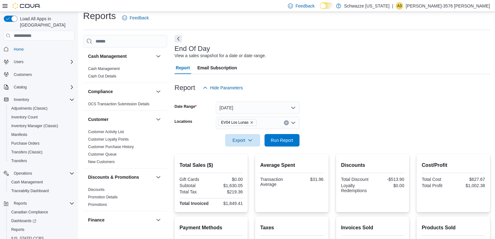 This screenshot has width=495, height=239. Describe the element at coordinates (226, 88) in the screenshot. I see `span: Hide Parameters` at that location.